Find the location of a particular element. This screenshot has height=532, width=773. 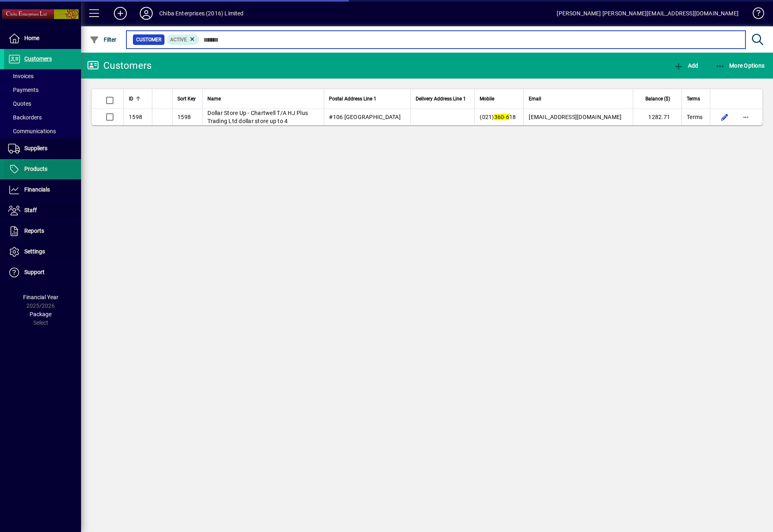

span: Filter is located at coordinates (103, 39).